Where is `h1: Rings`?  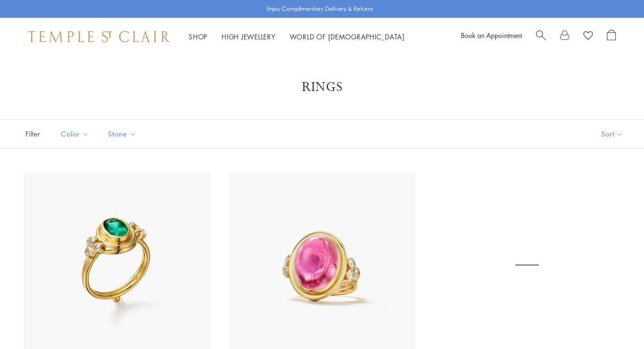 h1: Rings is located at coordinates (322, 88).